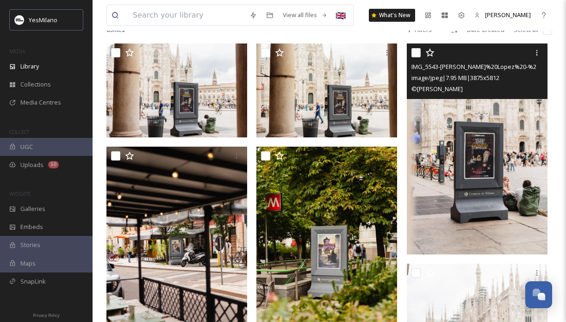  Describe the element at coordinates (19, 131) in the screenshot. I see `span: COLLECT` at that location.